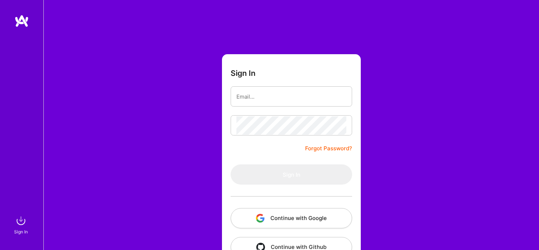  What do you see at coordinates (22, 21) in the screenshot?
I see `img: logo` at bounding box center [22, 21].